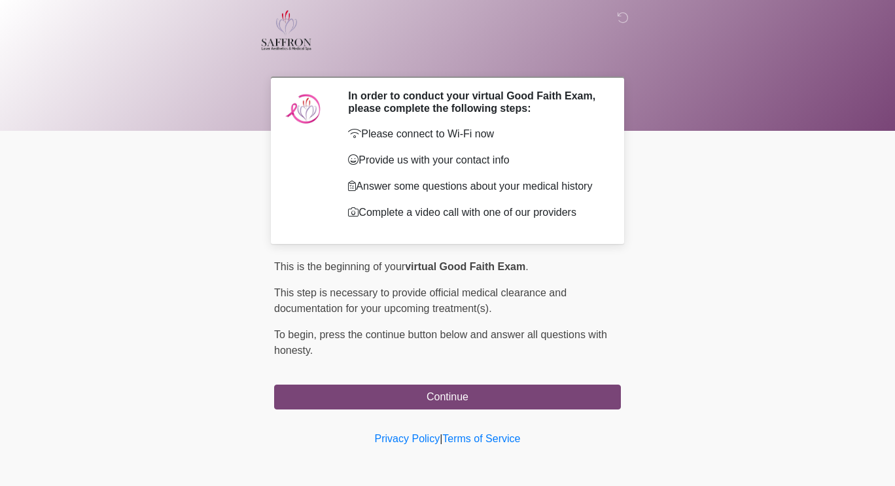 The image size is (895, 486). Describe the element at coordinates (474, 134) in the screenshot. I see `p: Please connect to Wi-Fi now` at that location.